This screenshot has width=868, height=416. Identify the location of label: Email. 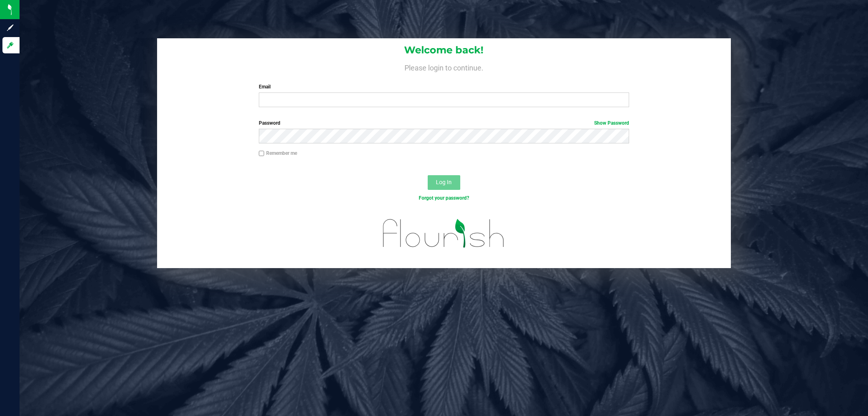
(444, 87).